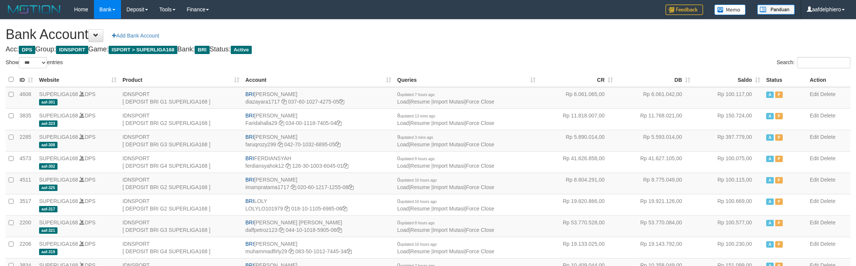  Describe the element at coordinates (728, 162) in the screenshot. I see `td: Rp 100.075,00` at that location.